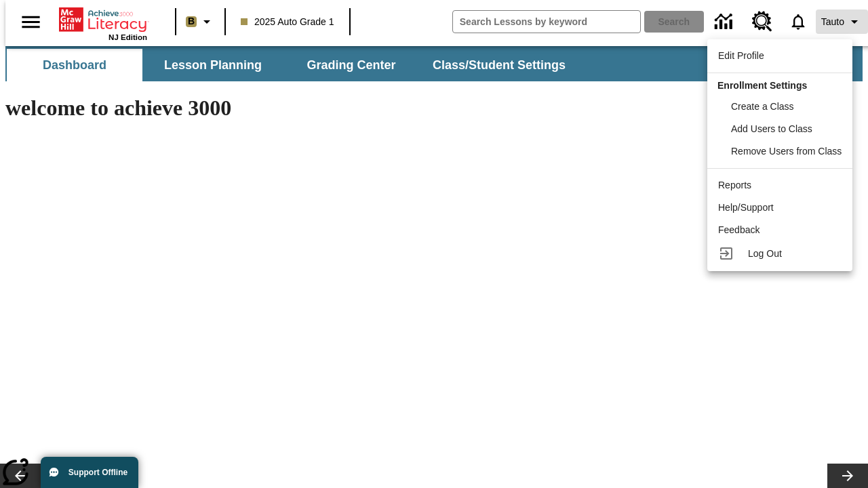 The width and height of the screenshot is (868, 488). Describe the element at coordinates (765, 254) in the screenshot. I see `span: Log Out` at that location.